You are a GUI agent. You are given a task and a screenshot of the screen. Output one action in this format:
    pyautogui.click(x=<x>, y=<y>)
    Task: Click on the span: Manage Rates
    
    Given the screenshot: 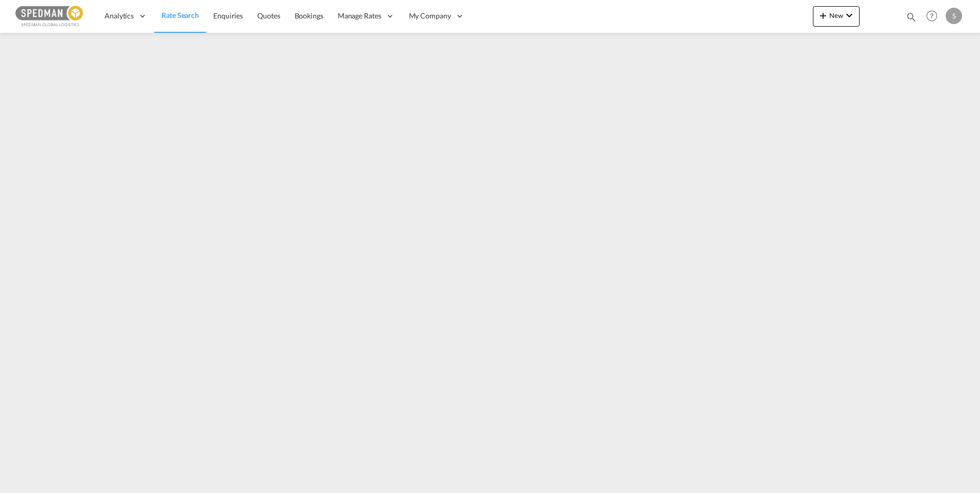 What is the action you would take?
    pyautogui.click(x=359, y=16)
    